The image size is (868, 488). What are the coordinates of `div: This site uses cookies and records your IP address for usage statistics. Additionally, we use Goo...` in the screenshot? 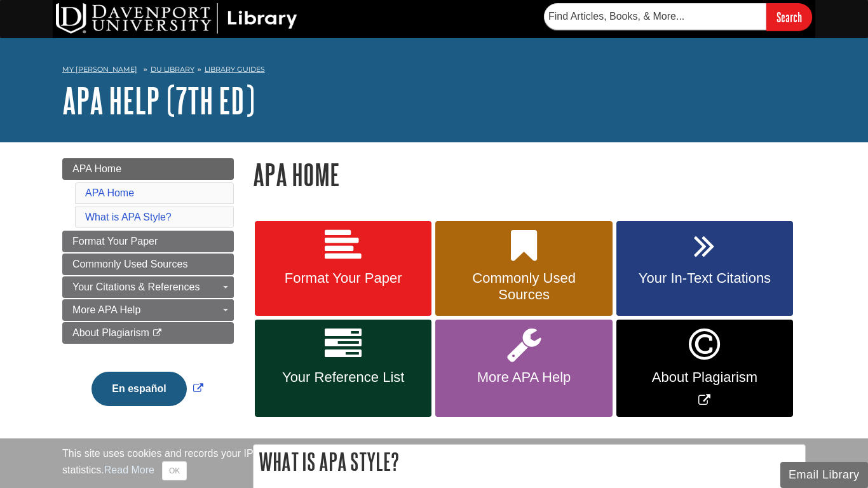 It's located at (434, 463).